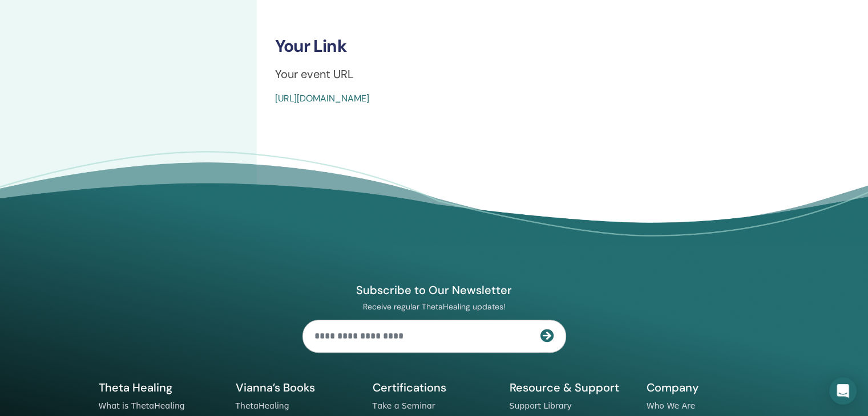  I want to click on a: What is ThetaHealing, so click(142, 406).